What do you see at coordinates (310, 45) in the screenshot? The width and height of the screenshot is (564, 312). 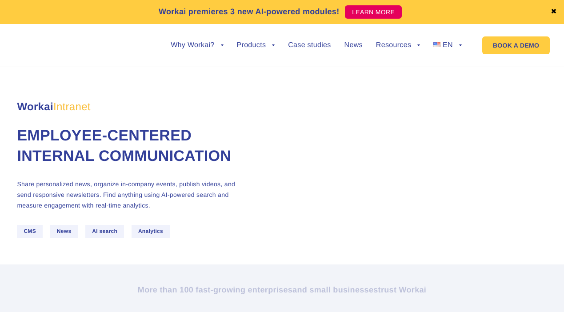 I see `a: Case studies` at bounding box center [310, 45].